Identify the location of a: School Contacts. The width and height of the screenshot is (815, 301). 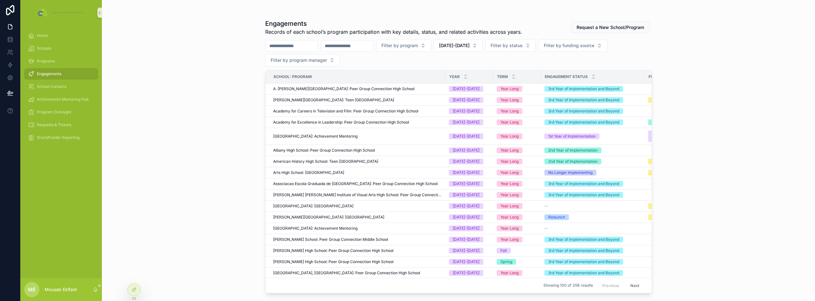
(61, 87).